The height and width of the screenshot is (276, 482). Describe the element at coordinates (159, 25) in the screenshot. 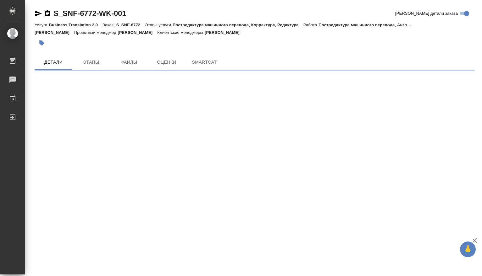

I see `p: Этапы услуги` at that location.